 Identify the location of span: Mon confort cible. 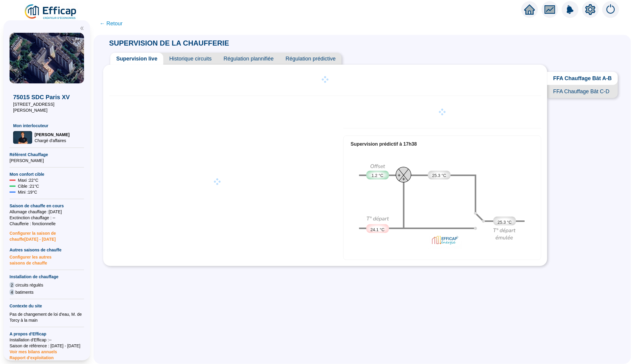
(47, 174).